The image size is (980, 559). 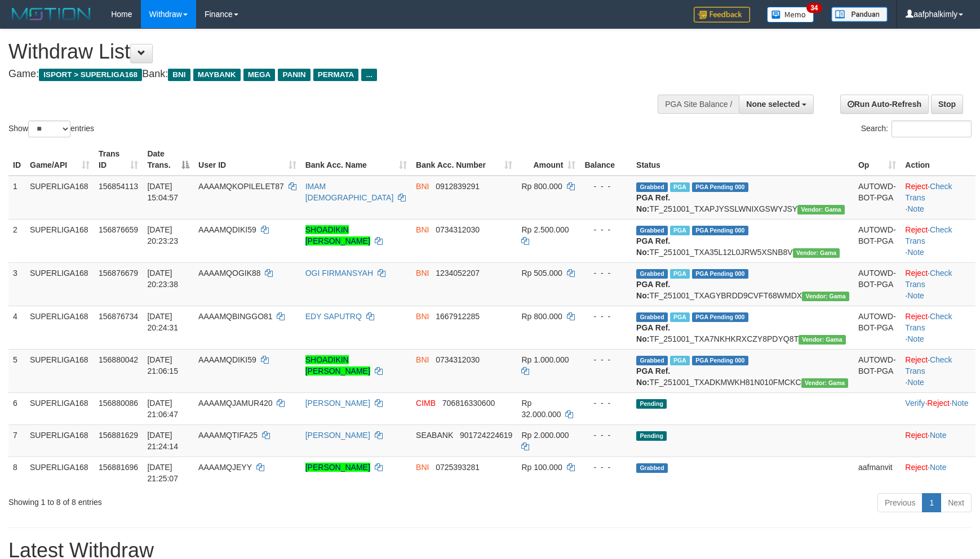 I want to click on td: 6, so click(x=17, y=409).